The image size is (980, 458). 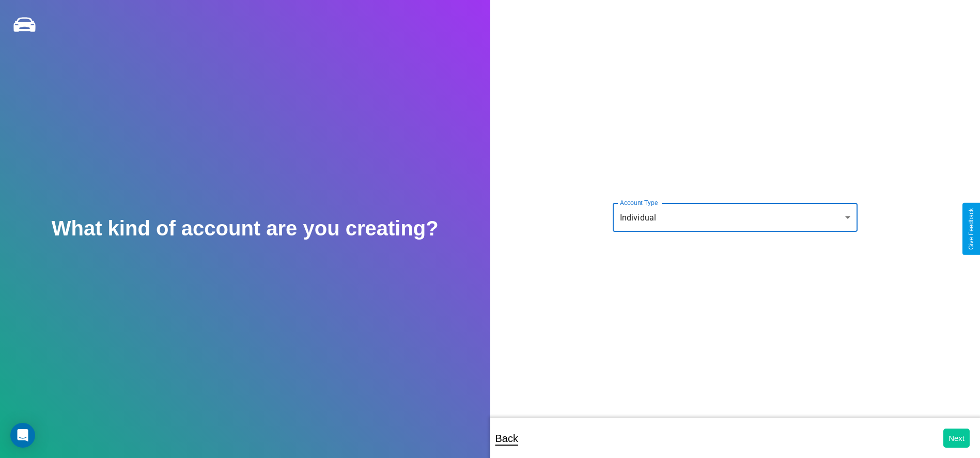 I want to click on div: Give Feedback, so click(x=971, y=229).